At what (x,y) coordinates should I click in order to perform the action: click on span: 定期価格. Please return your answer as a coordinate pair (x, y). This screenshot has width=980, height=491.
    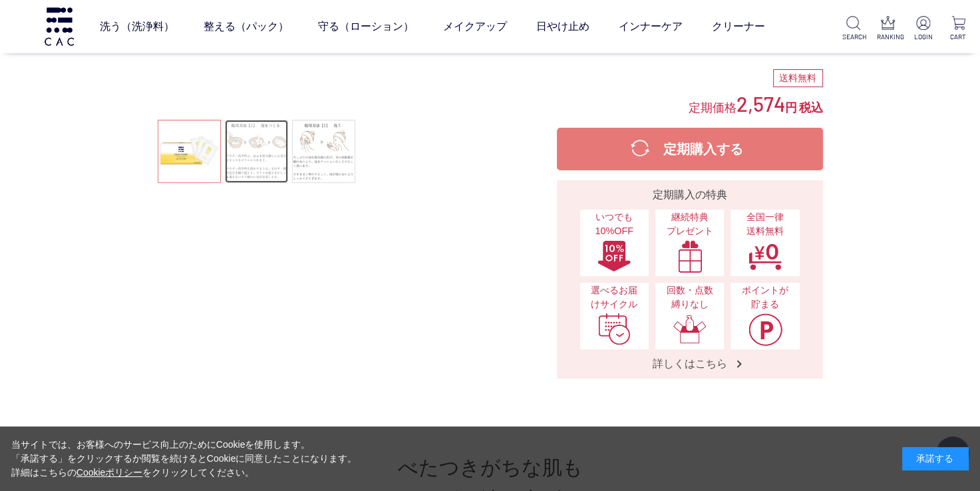
    Looking at the image, I should click on (712, 107).